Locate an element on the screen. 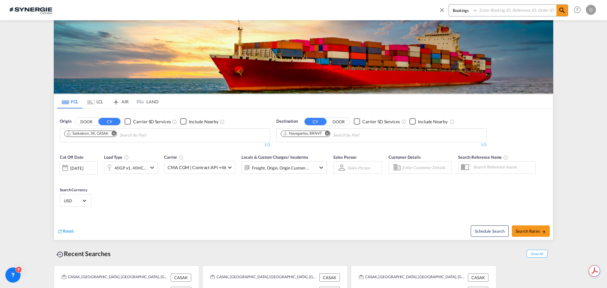 The height and width of the screenshot is (288, 607). span: Locals & Custom Charges is located at coordinates (275, 157).